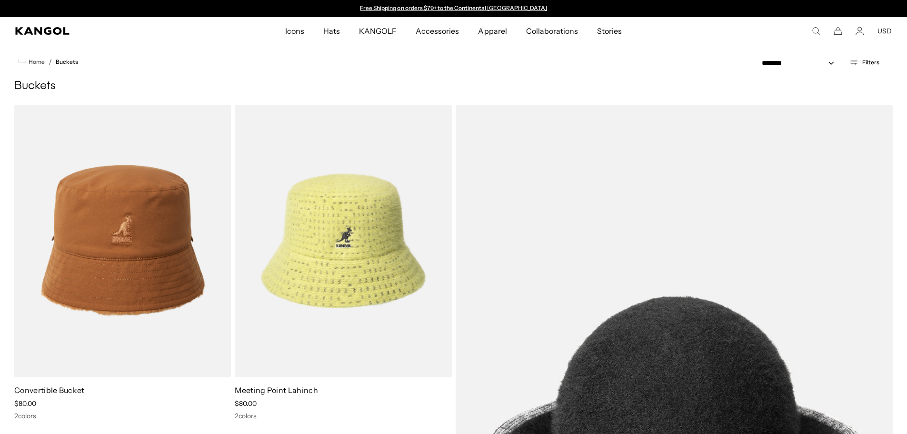 The height and width of the screenshot is (434, 907). Describe the element at coordinates (454, 9) in the screenshot. I see `slideshow-component: Announcement bar` at that location.